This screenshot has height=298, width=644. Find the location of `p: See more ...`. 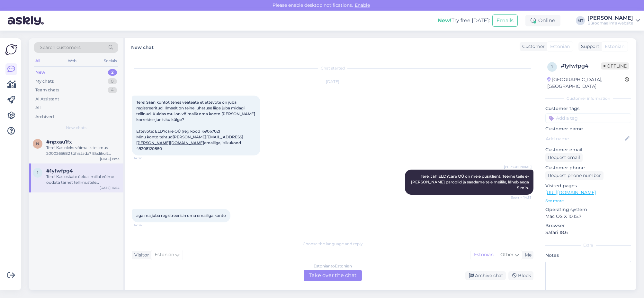

p: See more ... is located at coordinates (588, 201).